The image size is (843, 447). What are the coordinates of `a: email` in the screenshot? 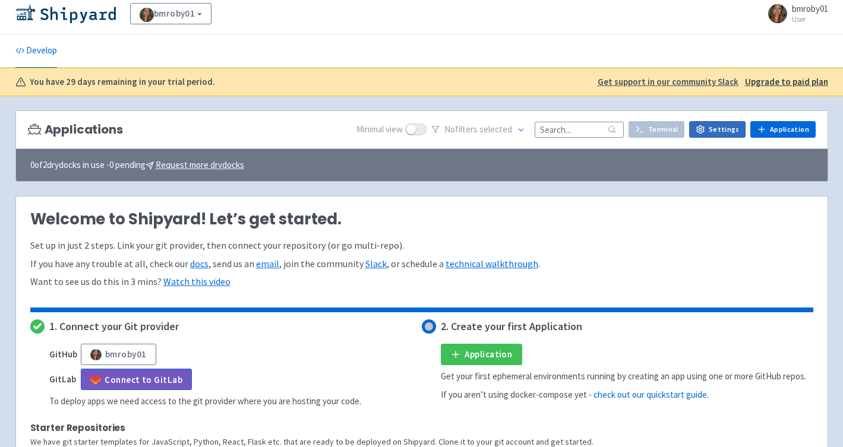 It's located at (267, 264).